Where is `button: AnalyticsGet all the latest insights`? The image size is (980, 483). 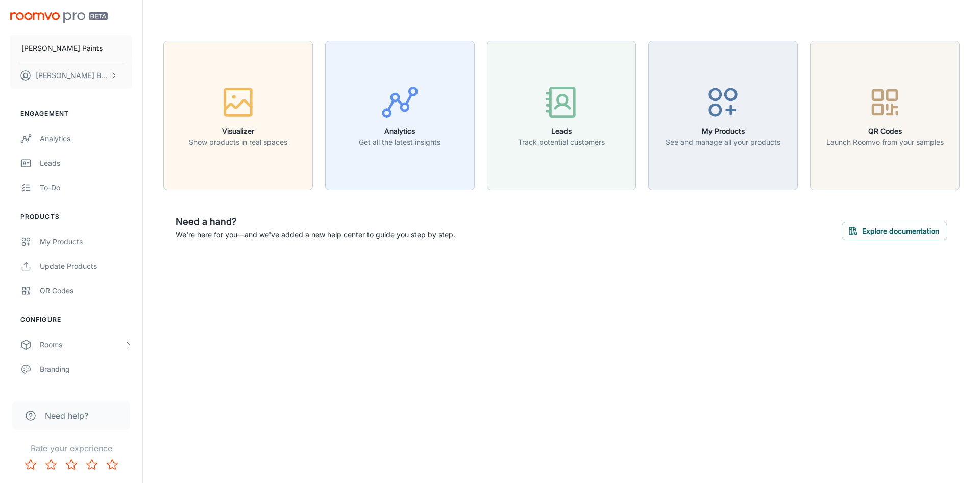 button: AnalyticsGet all the latest insights is located at coordinates (399, 116).